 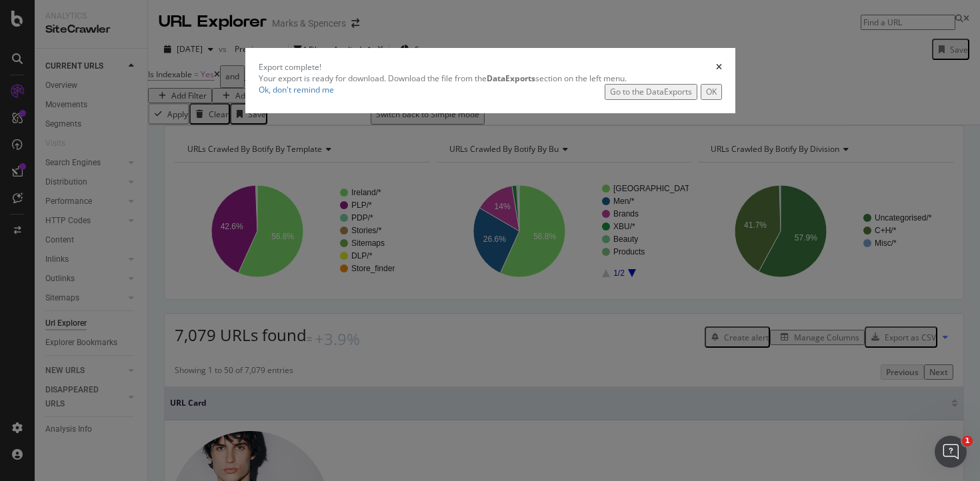 What do you see at coordinates (967, 440) in the screenshot?
I see `span: 1` at bounding box center [967, 440].